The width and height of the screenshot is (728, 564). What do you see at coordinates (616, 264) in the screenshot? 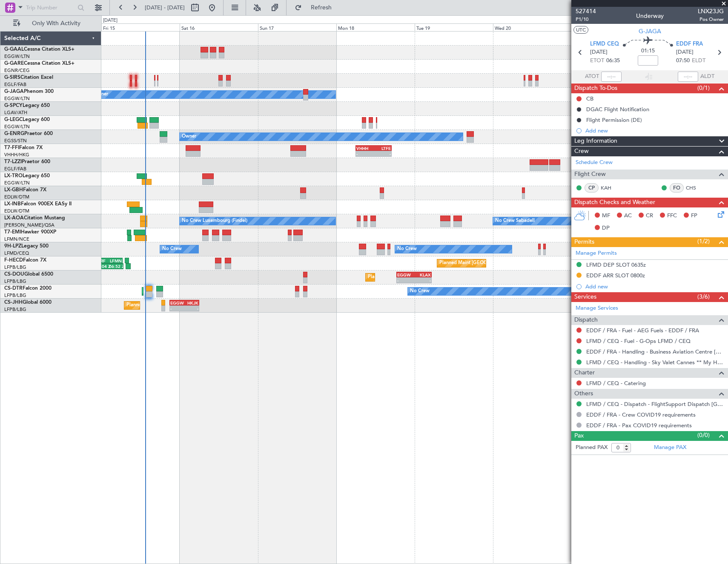
I see `div: LFMD DEP SLOT 0635z` at bounding box center [616, 264].